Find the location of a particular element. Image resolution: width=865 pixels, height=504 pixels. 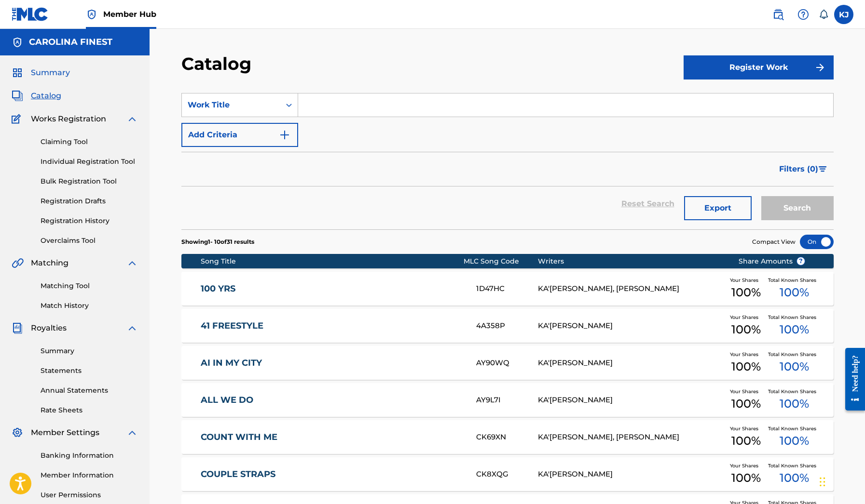

button: Add Criteria is located at coordinates (240, 135).